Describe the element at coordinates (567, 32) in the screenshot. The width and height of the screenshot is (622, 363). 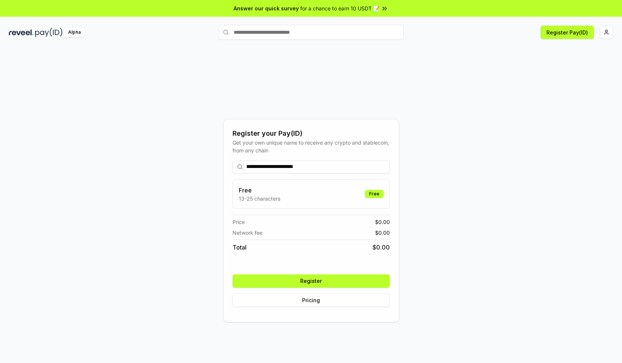
I see `button: Register Pay(ID)` at that location.